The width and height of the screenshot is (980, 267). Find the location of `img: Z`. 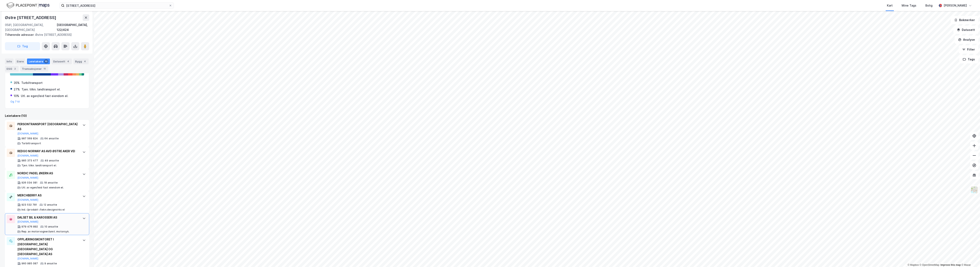

img: Z is located at coordinates (974, 190).